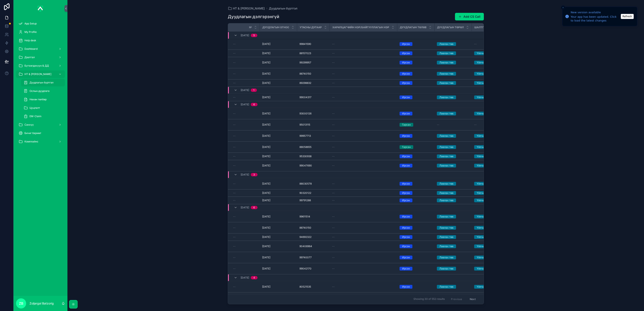 Image resolution: width=644 pixels, height=311 pixels. What do you see at coordinates (305, 193) in the screenshot?
I see `span: 90320122` at bounding box center [305, 193].